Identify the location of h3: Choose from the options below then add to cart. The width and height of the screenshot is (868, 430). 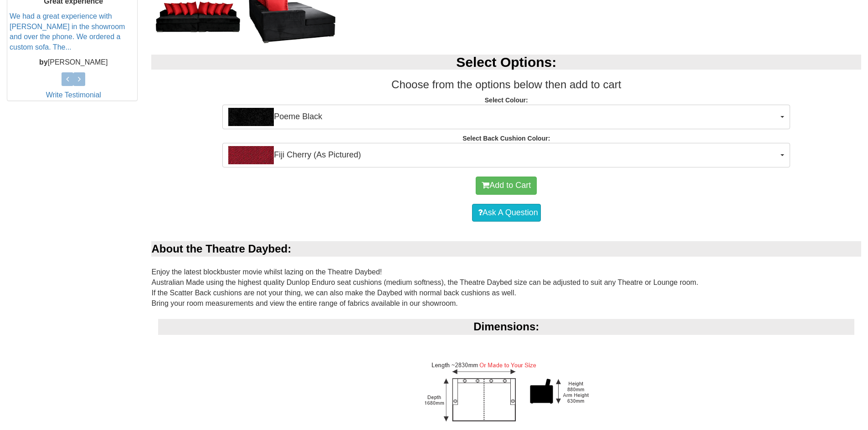
(506, 85).